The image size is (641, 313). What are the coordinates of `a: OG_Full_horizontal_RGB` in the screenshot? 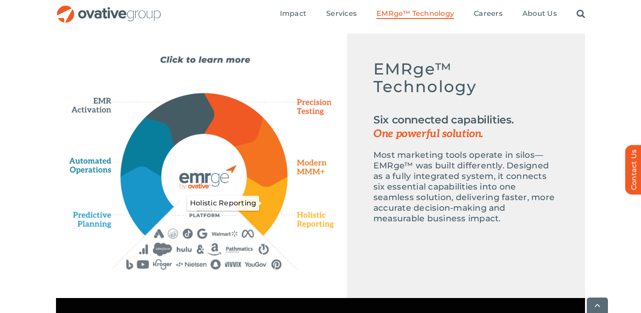 It's located at (109, 8).